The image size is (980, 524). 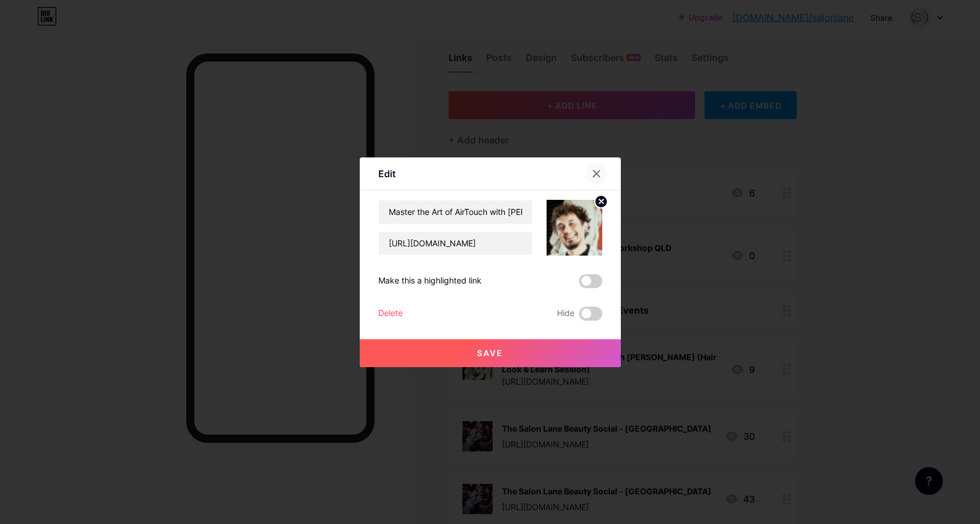 I want to click on div: Make this a highlighted link, so click(x=430, y=281).